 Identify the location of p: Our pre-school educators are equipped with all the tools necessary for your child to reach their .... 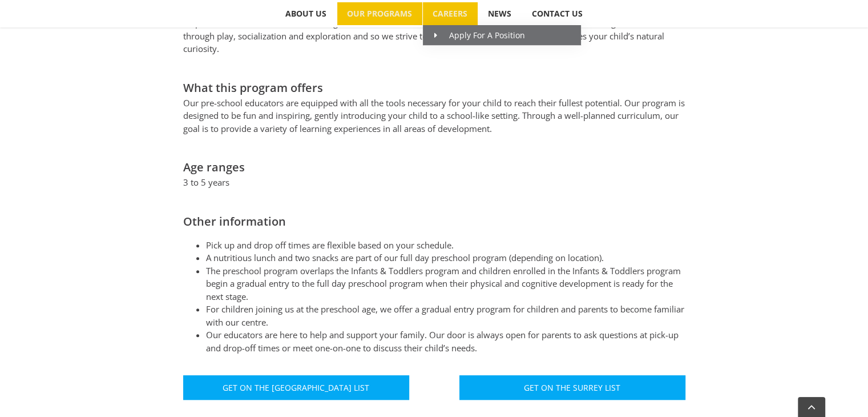
(434, 116).